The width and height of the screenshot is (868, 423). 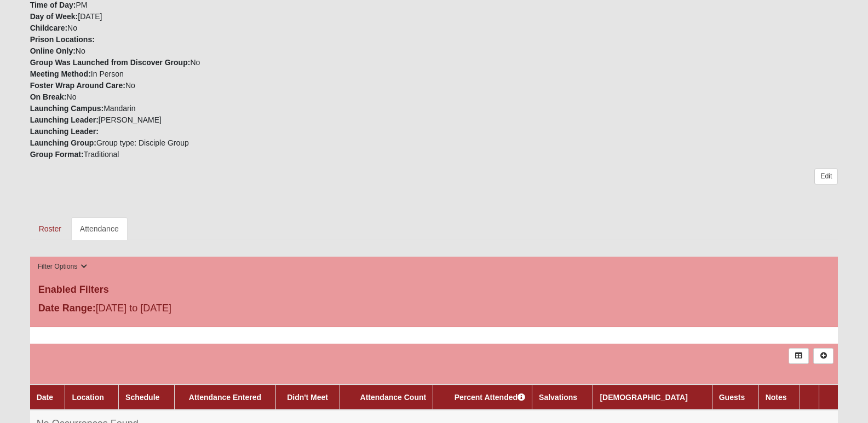 I want to click on th: Guests, so click(x=735, y=397).